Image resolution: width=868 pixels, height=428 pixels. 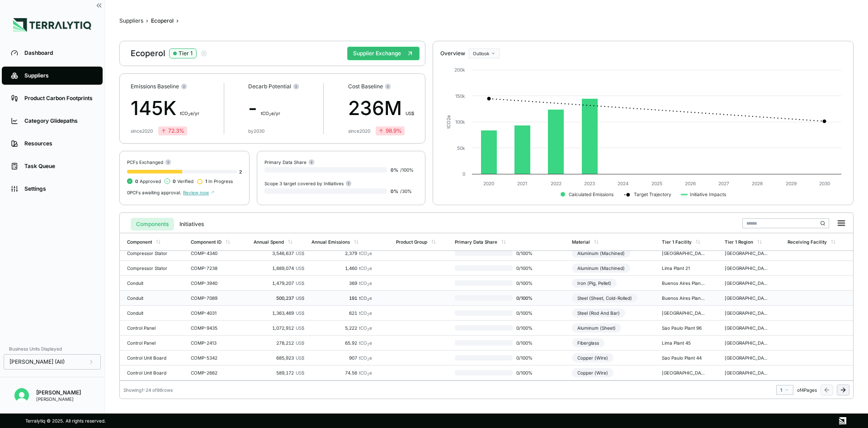 What do you see at coordinates (240, 171) in the screenshot?
I see `span: 2` at bounding box center [240, 171].